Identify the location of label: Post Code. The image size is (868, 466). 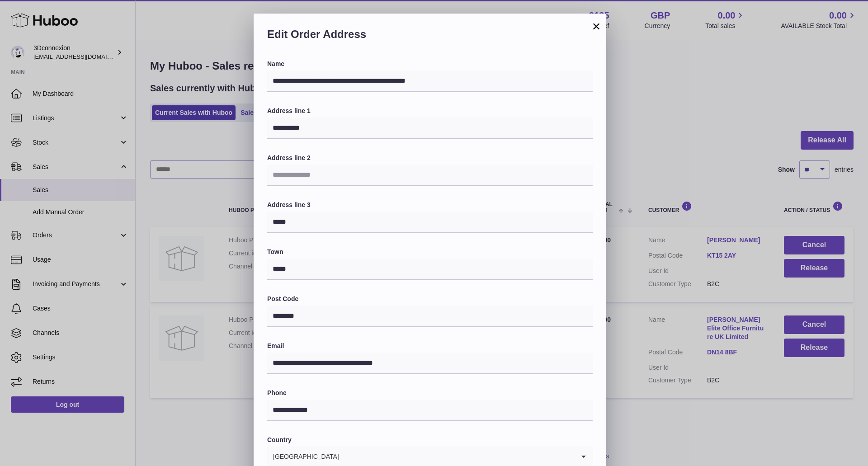
(430, 299).